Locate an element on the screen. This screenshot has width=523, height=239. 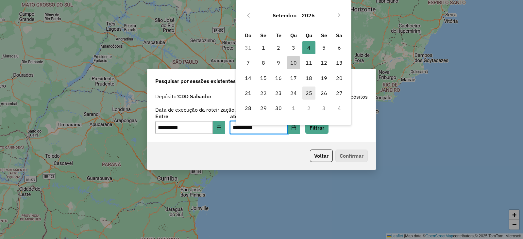
span: 8 is located at coordinates (264, 63).